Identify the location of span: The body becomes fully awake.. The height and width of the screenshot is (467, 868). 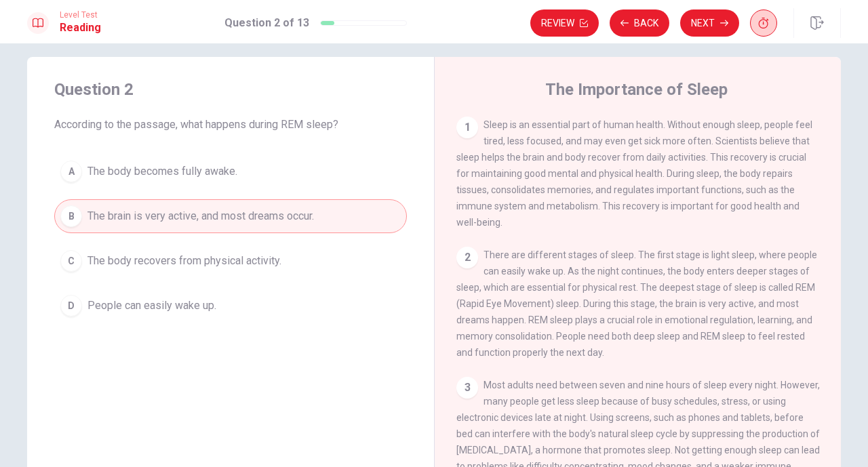
(162, 171).